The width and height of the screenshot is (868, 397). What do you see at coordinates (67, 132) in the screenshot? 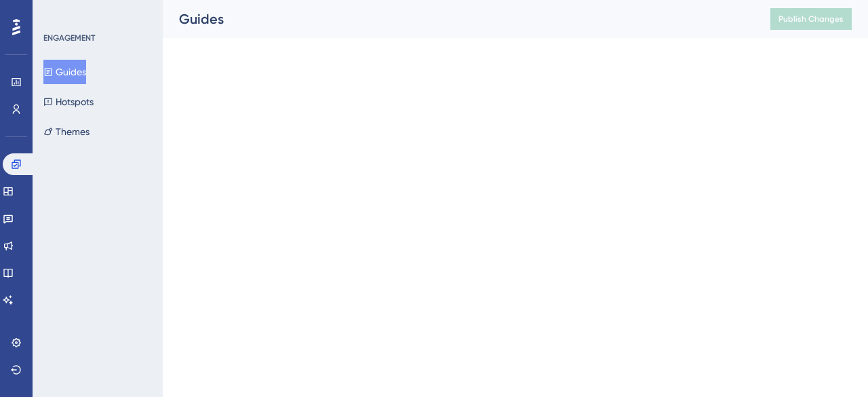
I see `button: Themes` at bounding box center [67, 132].